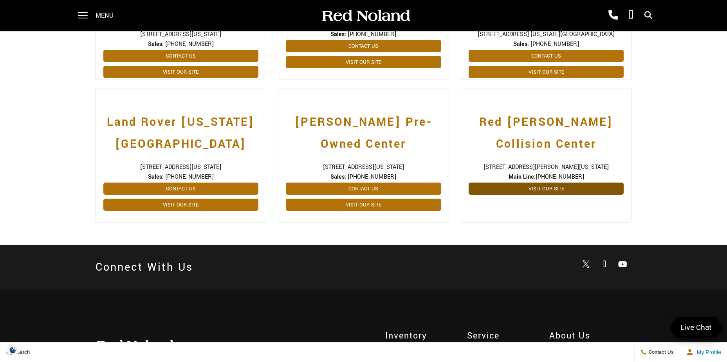  What do you see at coordinates (703, 352) in the screenshot?
I see `button: Open user profile menu` at bounding box center [703, 352].